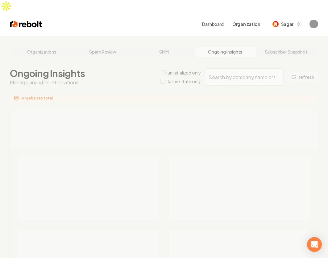  I want to click on img: Sagar, so click(275, 24).